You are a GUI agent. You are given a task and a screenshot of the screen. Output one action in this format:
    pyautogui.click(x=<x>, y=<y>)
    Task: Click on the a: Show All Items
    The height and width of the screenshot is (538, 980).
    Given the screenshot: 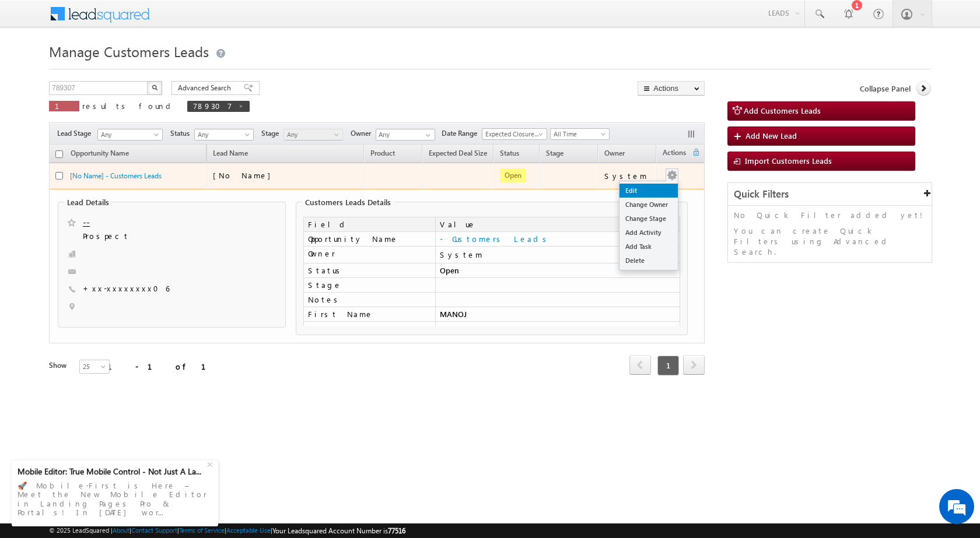 What is the action you would take?
    pyautogui.click(x=426, y=135)
    